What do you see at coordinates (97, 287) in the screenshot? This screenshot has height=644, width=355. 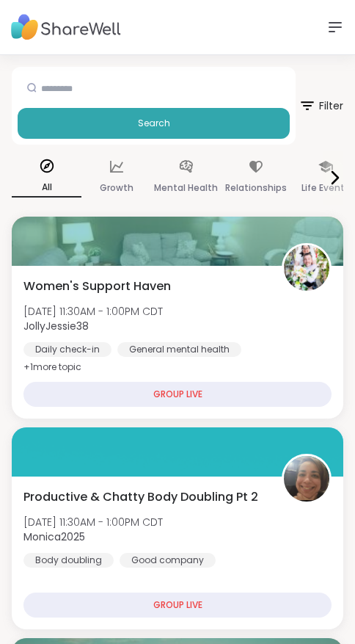 I see `span: Women's Support Haven` at bounding box center [97, 287].